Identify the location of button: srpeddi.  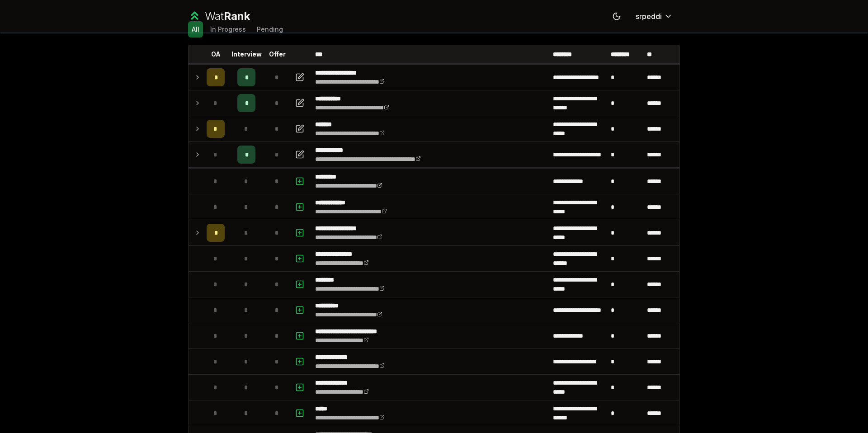
(654, 16).